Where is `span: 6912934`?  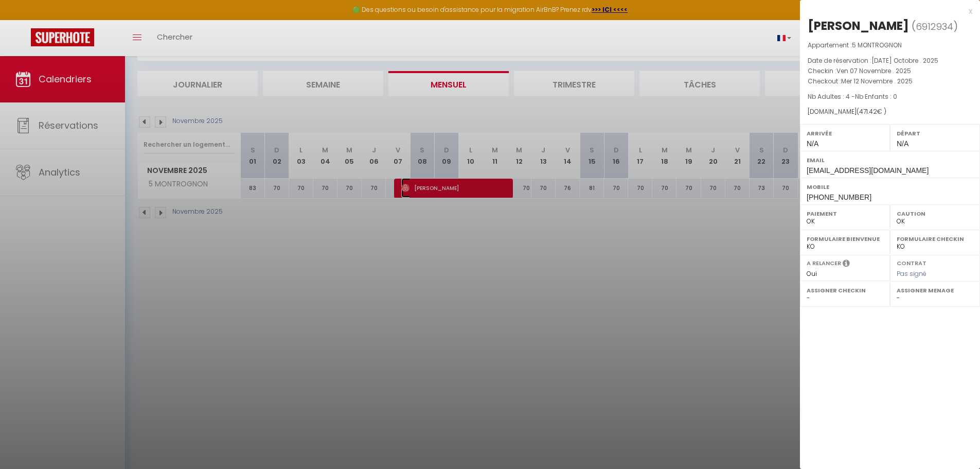 span: 6912934 is located at coordinates (935, 26).